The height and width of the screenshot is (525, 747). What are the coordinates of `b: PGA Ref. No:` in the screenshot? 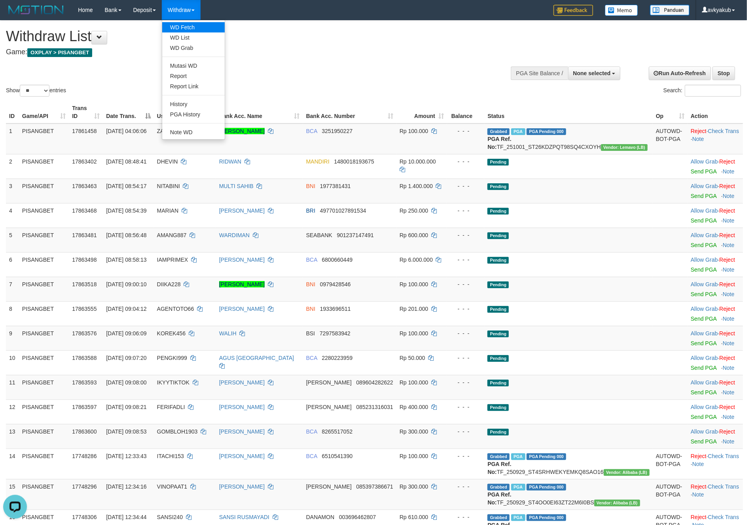 It's located at (499, 143).